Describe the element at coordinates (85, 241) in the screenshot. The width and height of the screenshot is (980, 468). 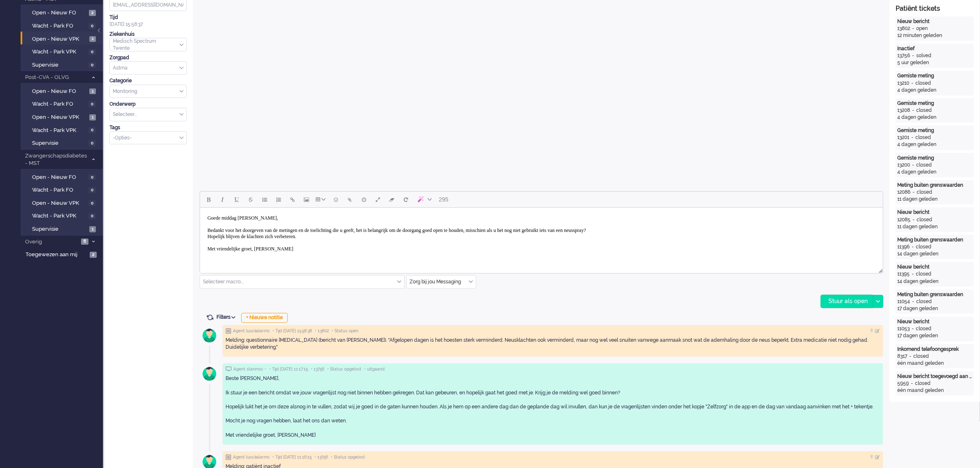
I see `span: 6` at that location.